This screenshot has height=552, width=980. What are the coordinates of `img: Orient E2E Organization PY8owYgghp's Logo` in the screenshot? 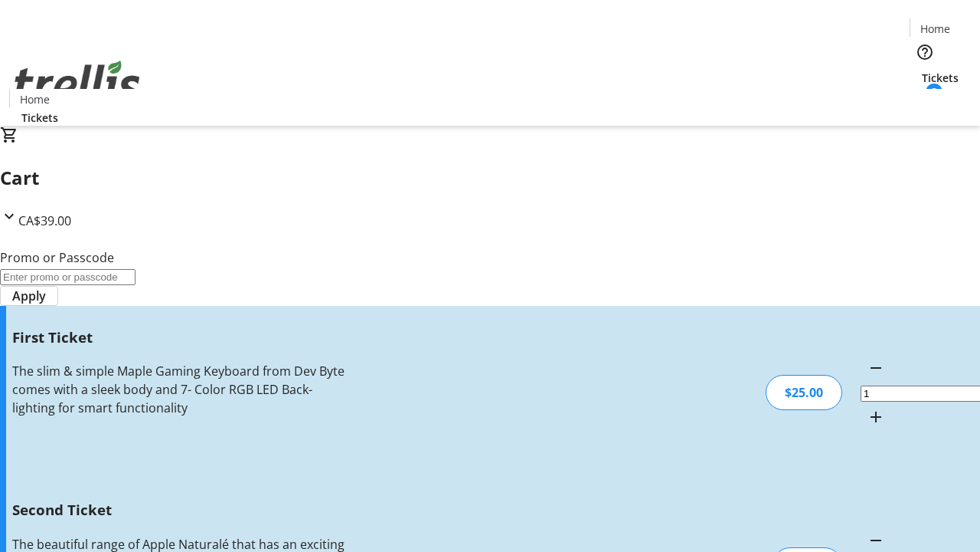 It's located at (77, 82).